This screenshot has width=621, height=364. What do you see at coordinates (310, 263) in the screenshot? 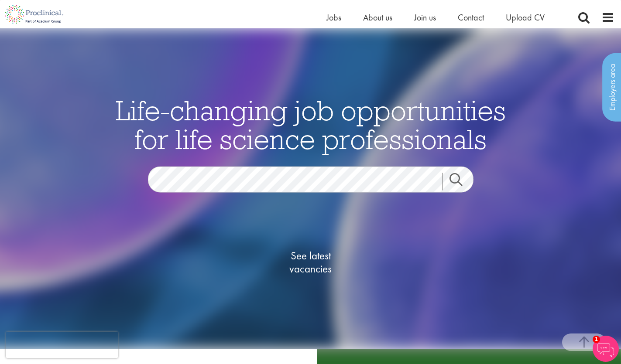
I see `span: See latest vacancies` at bounding box center [310, 263].